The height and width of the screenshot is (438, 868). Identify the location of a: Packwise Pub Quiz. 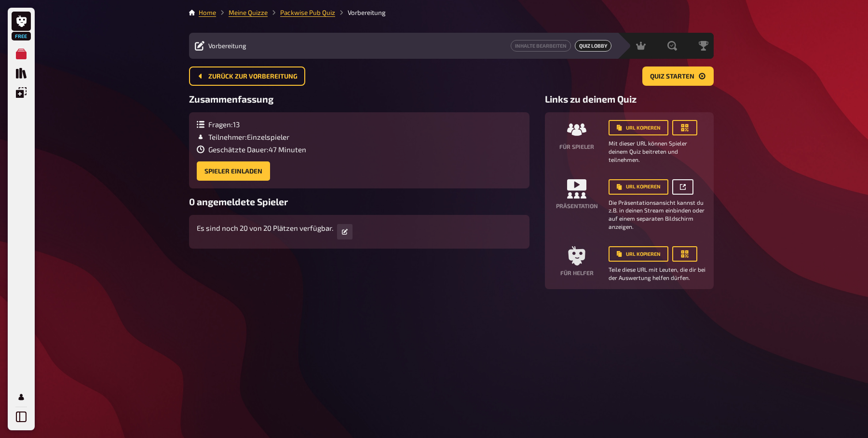
(308, 12).